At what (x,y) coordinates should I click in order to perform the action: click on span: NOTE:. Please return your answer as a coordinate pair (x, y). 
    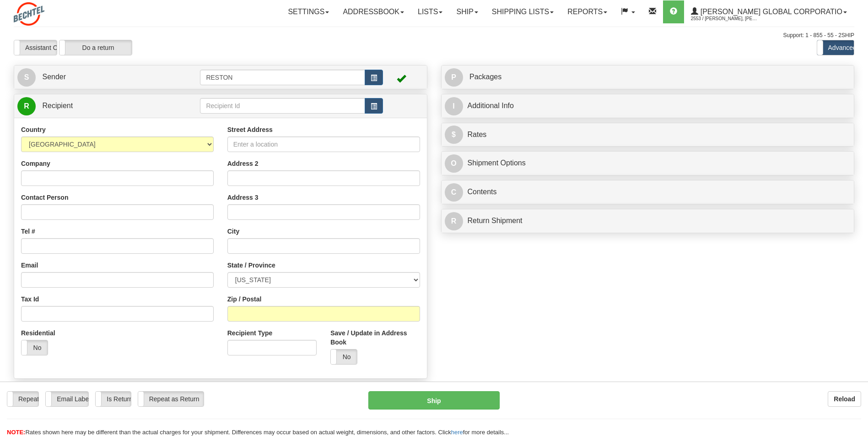
    Looking at the image, I should click on (16, 432).